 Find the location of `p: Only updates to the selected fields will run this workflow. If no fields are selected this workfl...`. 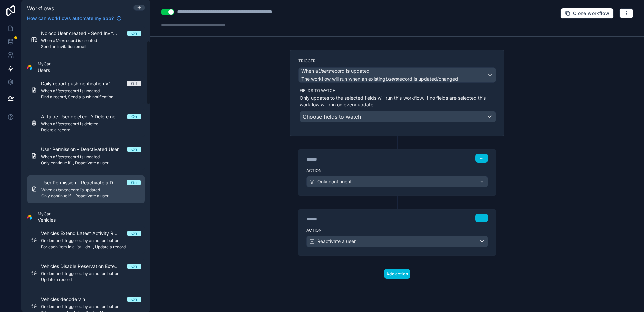

p: Only updates to the selected fields will run this workflow. If no fields are selected this workfl... is located at coordinates (398, 102).